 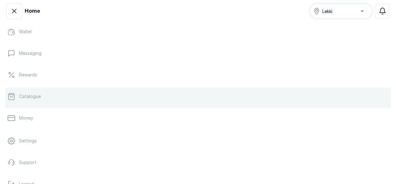 I want to click on a: Messaging, so click(x=198, y=53).